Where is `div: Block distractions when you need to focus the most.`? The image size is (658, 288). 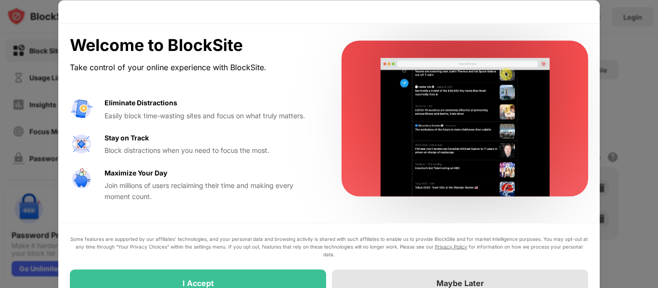
div: Block distractions when you need to focus the most. is located at coordinates (211, 151).